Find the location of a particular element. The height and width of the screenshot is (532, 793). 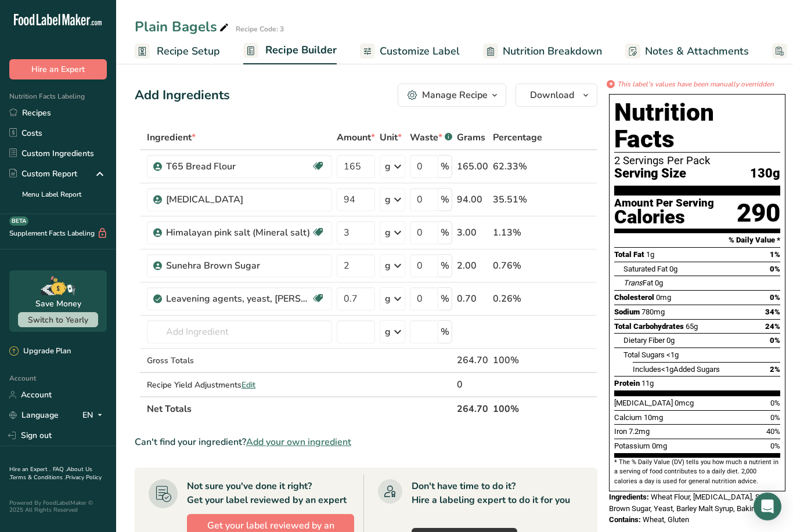

span: 1% is located at coordinates (775, 254).